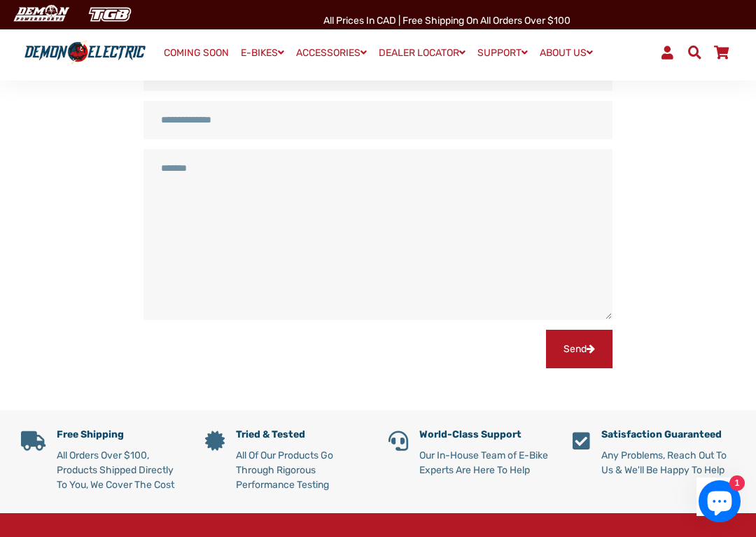 Image resolution: width=756 pixels, height=537 pixels. Describe the element at coordinates (579, 349) in the screenshot. I see `button: Send` at that location.